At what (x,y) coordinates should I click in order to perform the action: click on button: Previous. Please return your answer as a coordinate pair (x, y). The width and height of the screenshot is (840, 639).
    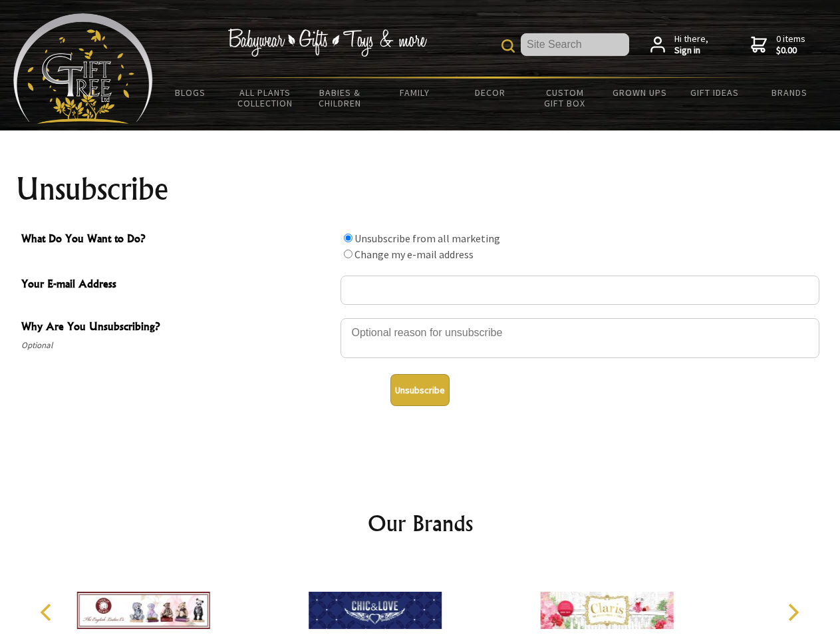
    Looking at the image, I should click on (48, 612).